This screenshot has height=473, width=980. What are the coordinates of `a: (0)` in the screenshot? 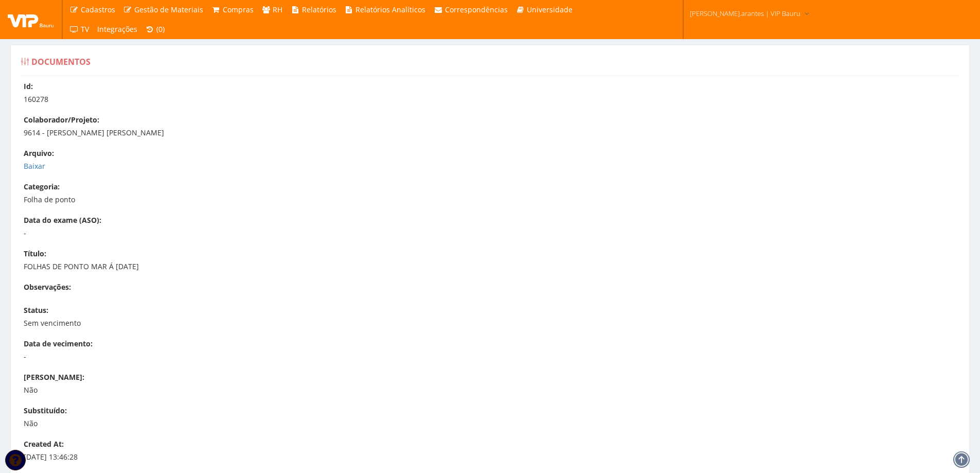 It's located at (155, 30).